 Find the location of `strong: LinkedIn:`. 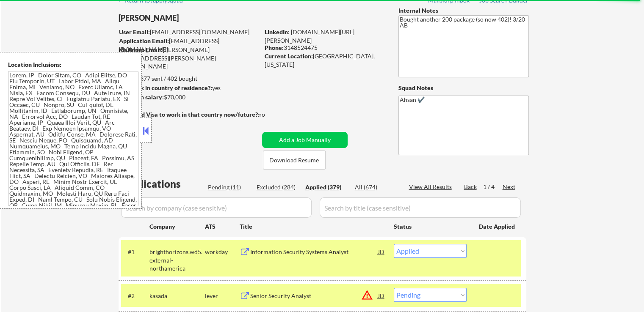

strong: LinkedIn: is located at coordinates (277, 32).